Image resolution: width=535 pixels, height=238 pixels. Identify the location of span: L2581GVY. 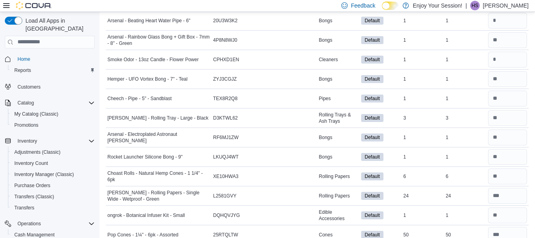
(225, 196).